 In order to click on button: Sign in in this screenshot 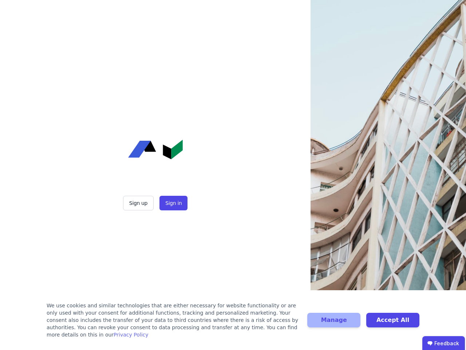, I will do `click(173, 203)`.